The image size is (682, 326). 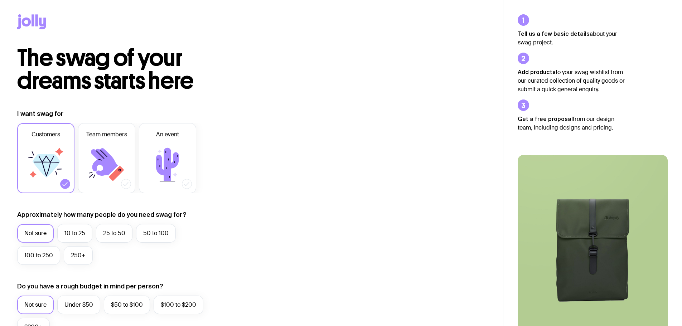 I want to click on label: Do you have a rough budget in mind per person?, so click(x=90, y=286).